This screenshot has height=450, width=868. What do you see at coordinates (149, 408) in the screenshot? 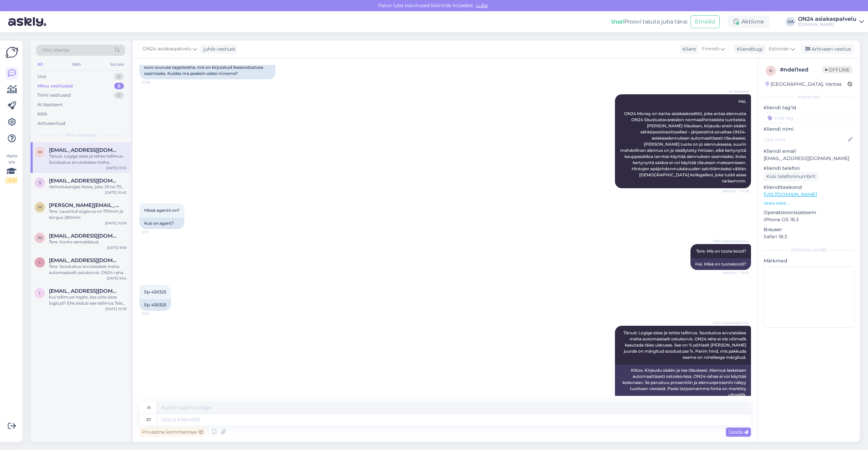
I see `div: fi` at bounding box center [149, 408].